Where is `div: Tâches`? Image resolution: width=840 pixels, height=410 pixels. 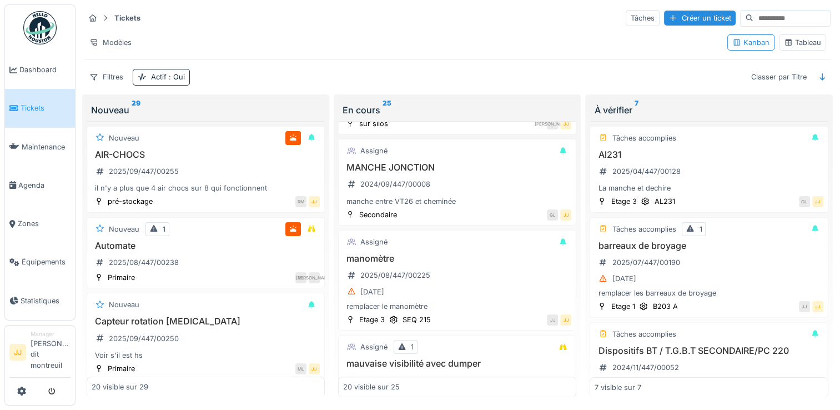 div: Tâches is located at coordinates (642, 18).